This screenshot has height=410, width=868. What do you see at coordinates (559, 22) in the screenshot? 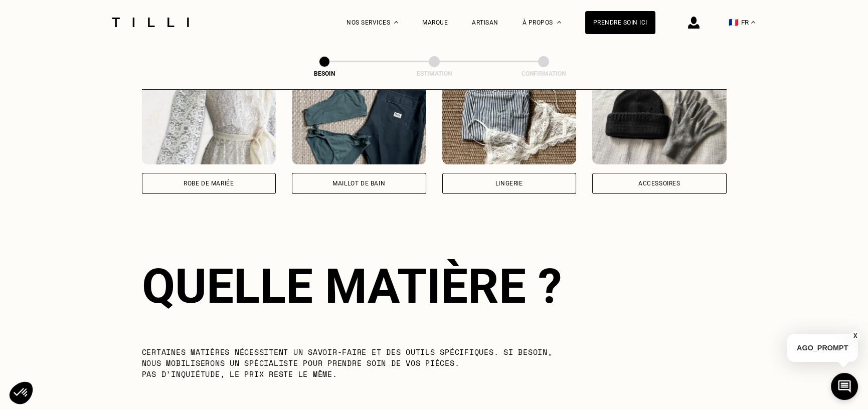
I see `img: Menu déroulant à propos` at bounding box center [559, 22].